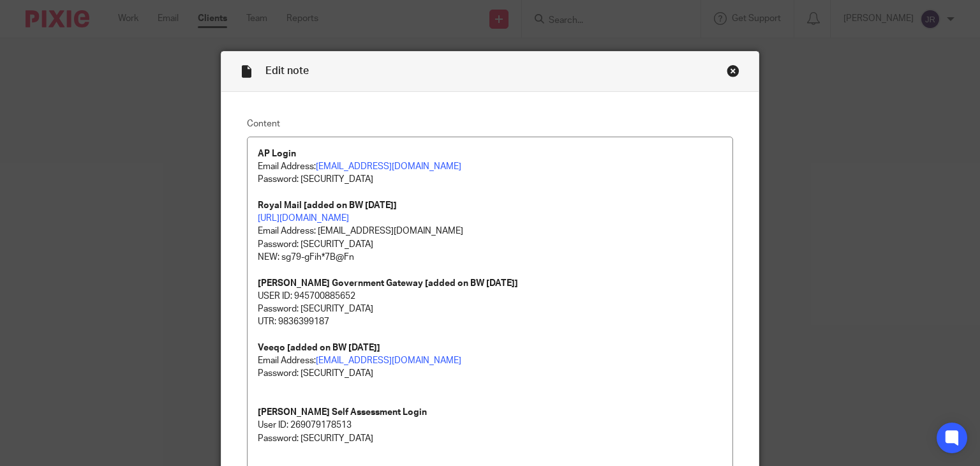 The image size is (980, 466). What do you see at coordinates (490, 425) in the screenshot?
I see `p: User ID: 269079178513` at bounding box center [490, 425].